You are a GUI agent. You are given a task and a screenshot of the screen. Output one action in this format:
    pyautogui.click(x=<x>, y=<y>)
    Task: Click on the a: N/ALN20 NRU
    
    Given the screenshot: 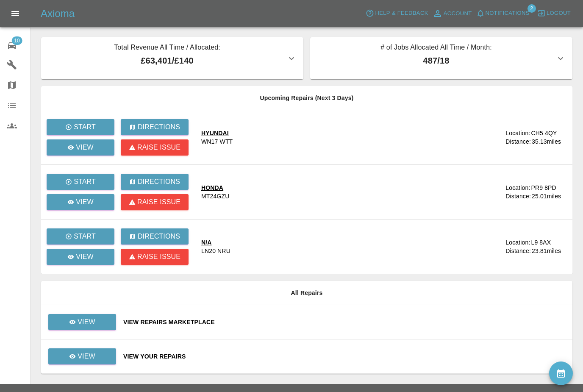 What is the action you would take?
    pyautogui.click(x=350, y=247)
    